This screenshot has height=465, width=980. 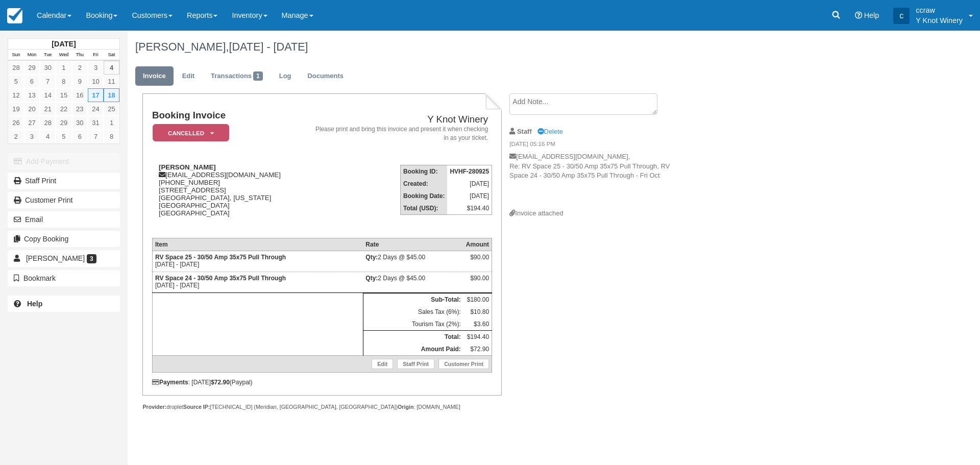 I want to click on a: 24, so click(x=96, y=109).